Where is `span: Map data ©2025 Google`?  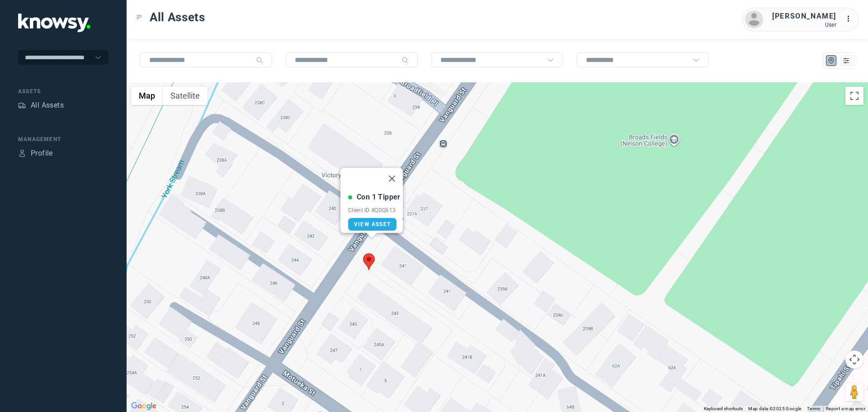
span: Map data ©2025 Google is located at coordinates (775, 408).